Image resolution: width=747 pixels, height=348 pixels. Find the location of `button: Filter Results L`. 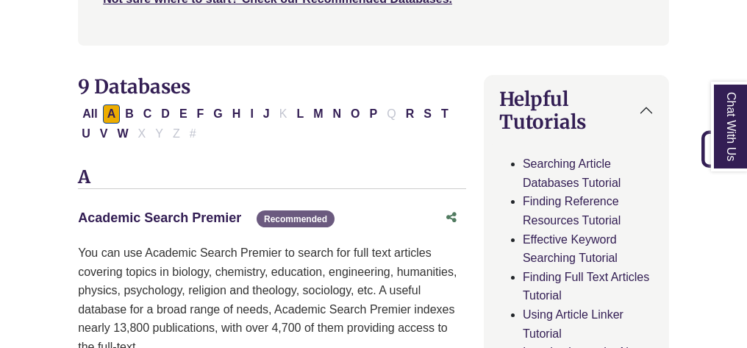

button: Filter Results L is located at coordinates (300, 114).